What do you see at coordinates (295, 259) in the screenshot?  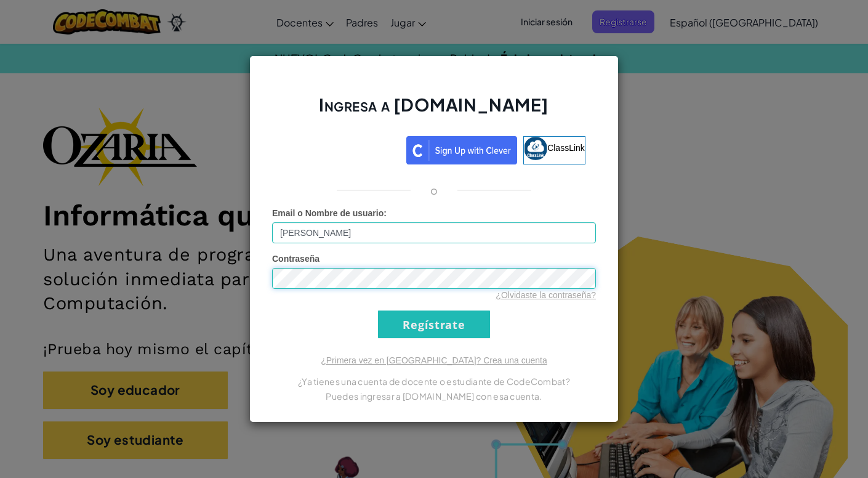 I see `span: Contraseña` at bounding box center [295, 259].